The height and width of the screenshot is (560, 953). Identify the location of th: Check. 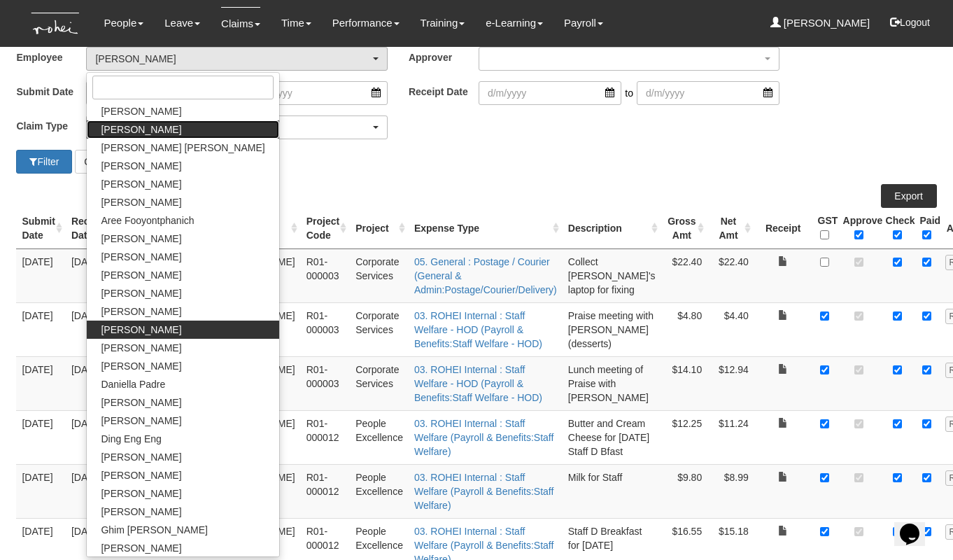
(897, 229).